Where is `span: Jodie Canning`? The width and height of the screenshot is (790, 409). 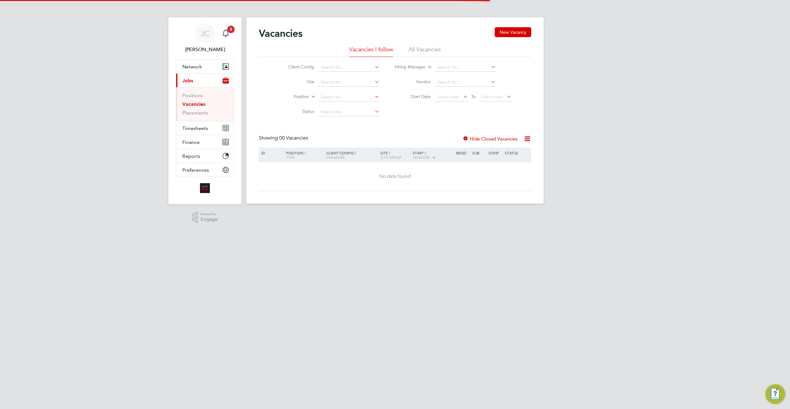 span: Jodie Canning is located at coordinates (205, 50).